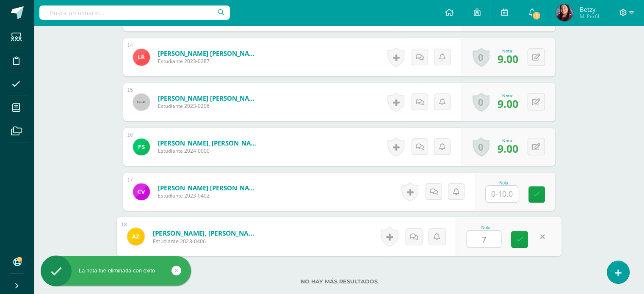  I want to click on img: 618035afaea7a5a1f98aff67f6521177.png, so click(141, 57).